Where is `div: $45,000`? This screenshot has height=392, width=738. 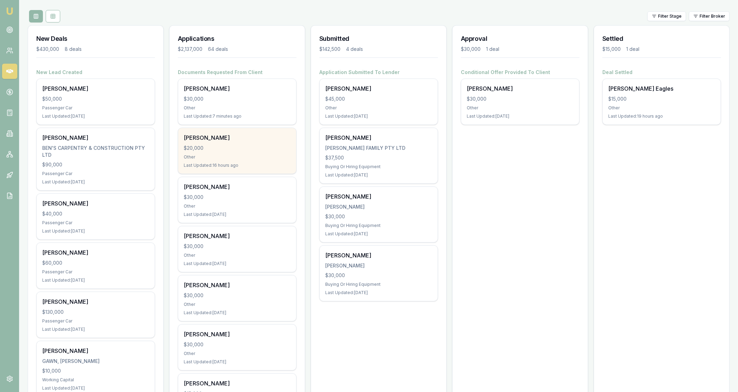
div: $45,000 is located at coordinates (378, 99).